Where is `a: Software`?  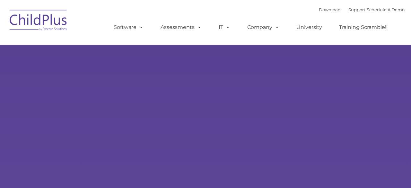 a: Software is located at coordinates (128, 27).